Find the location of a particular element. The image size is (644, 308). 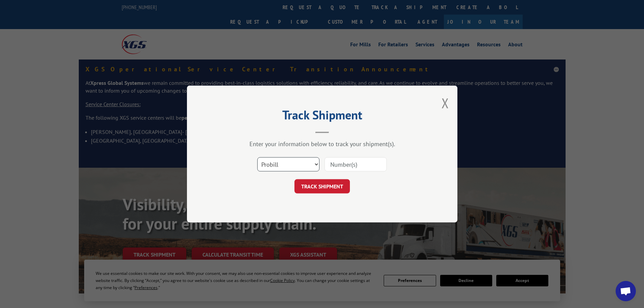

div: Enter your information below to track your shipment(s). is located at coordinates (322, 144).